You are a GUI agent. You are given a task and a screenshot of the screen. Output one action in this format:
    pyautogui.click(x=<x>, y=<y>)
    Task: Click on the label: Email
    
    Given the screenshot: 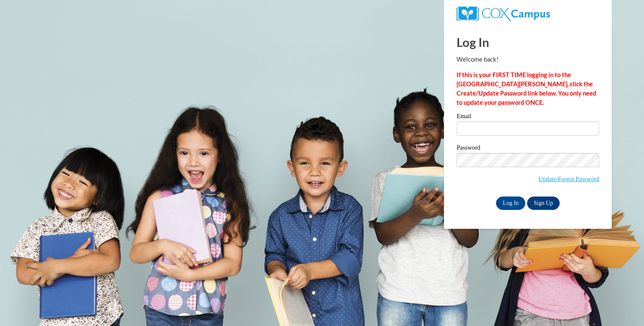 What is the action you would take?
    pyautogui.click(x=528, y=117)
    